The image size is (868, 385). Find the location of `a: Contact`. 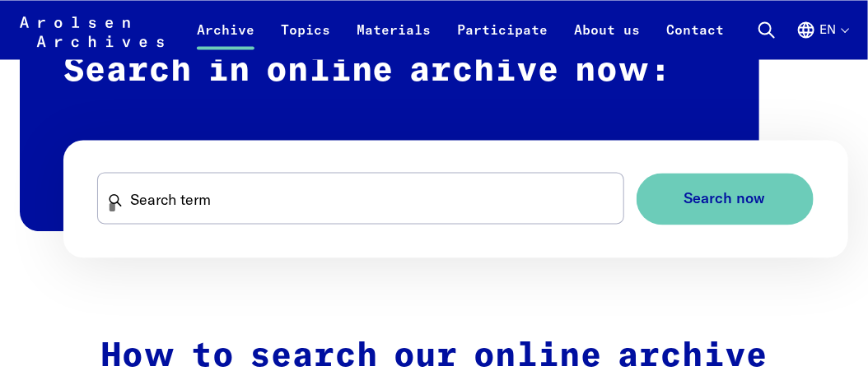

a: Contact is located at coordinates (695, 40).